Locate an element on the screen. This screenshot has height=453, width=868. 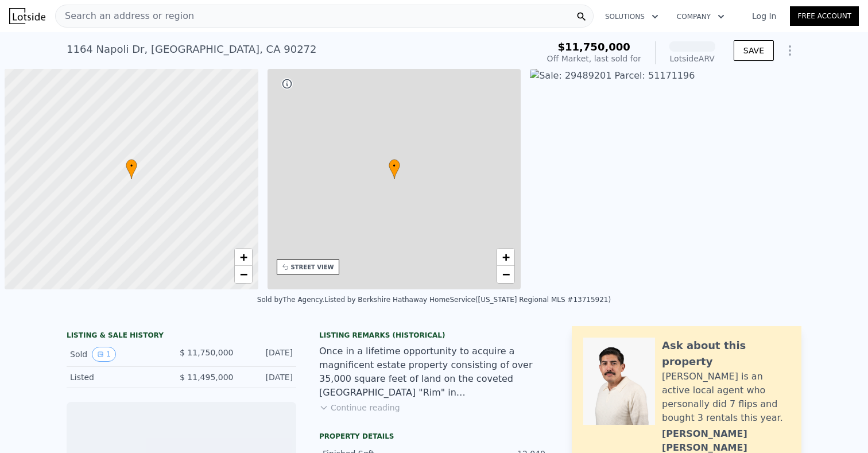
div: Property details is located at coordinates (434, 436).